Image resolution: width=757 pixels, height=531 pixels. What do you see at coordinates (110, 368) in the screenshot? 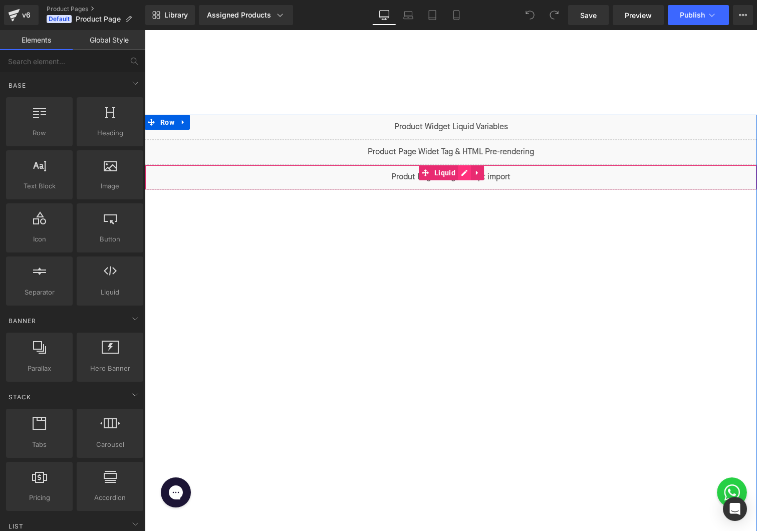
I see `span: Hero Banner` at bounding box center [110, 368].